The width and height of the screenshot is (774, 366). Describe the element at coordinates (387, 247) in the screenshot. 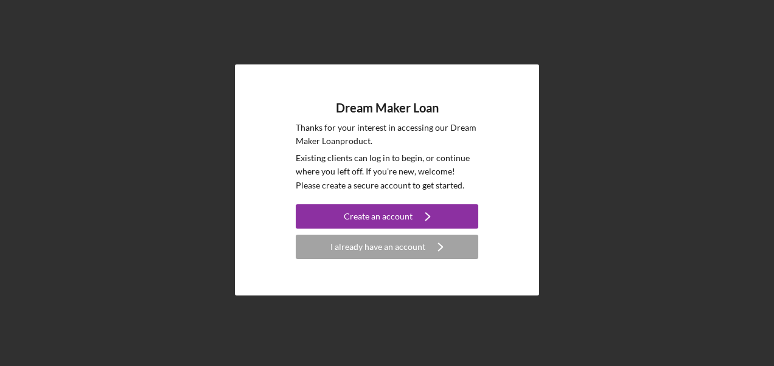

I see `button: I already have an account` at that location.